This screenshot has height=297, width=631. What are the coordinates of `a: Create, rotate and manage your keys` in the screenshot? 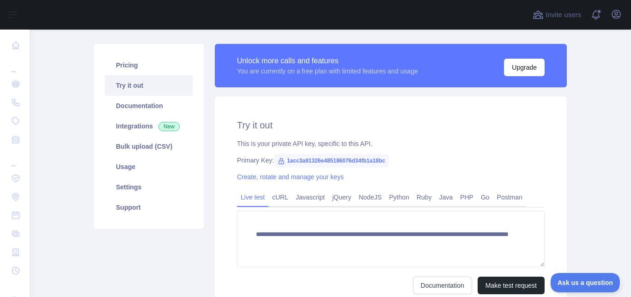 It's located at (290, 177).